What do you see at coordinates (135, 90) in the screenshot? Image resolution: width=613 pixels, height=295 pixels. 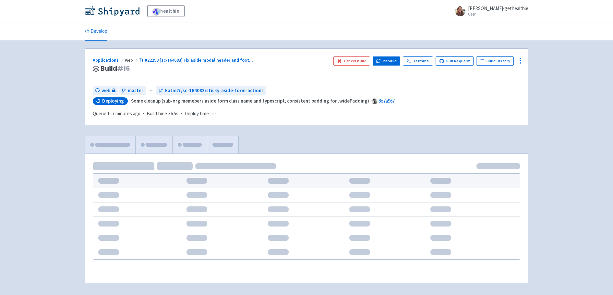 I see `span: master` at bounding box center [135, 90].